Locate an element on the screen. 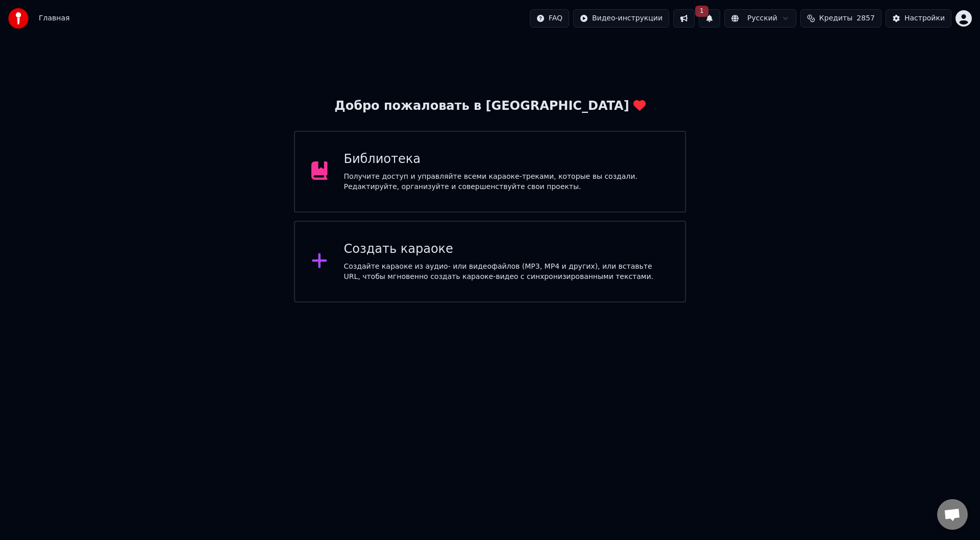 This screenshot has height=540, width=980. a: Открытый чат is located at coordinates (953, 514).